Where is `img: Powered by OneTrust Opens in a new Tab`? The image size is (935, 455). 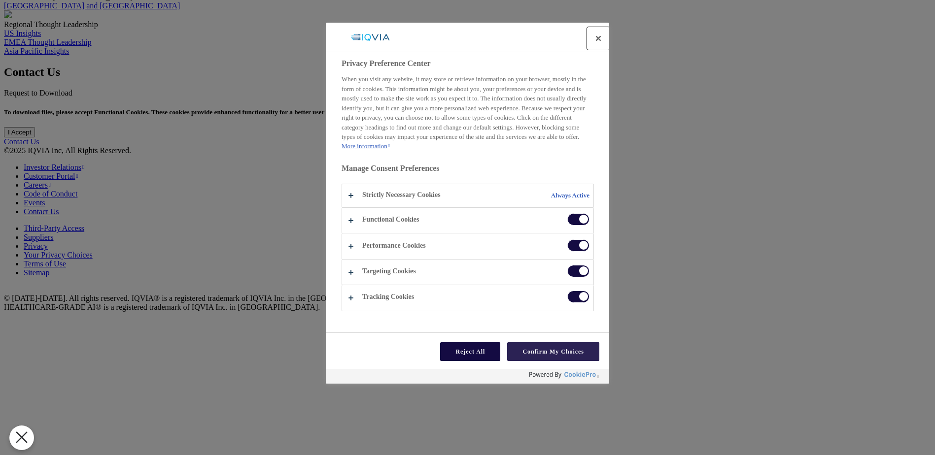 img: Powered by OneTrust Opens in a new Tab is located at coordinates (563, 376).